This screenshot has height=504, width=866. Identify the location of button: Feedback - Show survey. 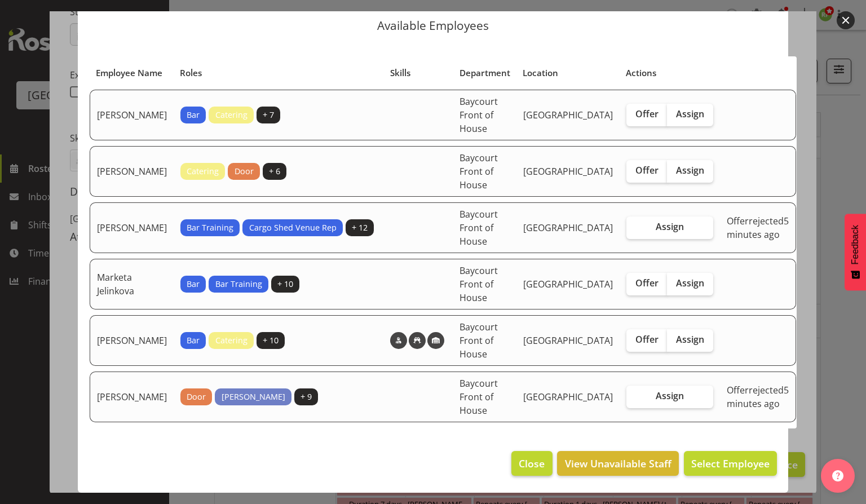
(855, 252).